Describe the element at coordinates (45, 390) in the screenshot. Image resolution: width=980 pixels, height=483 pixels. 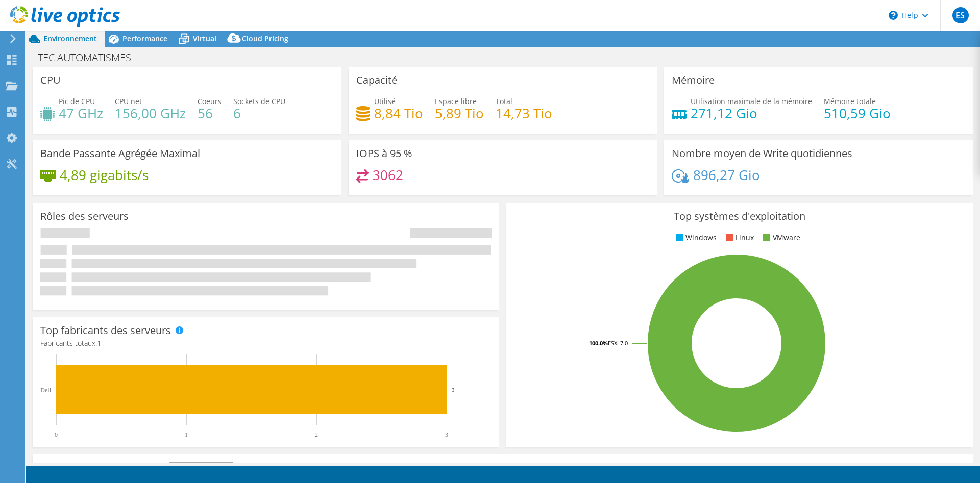
I see `text: Dell` at that location.